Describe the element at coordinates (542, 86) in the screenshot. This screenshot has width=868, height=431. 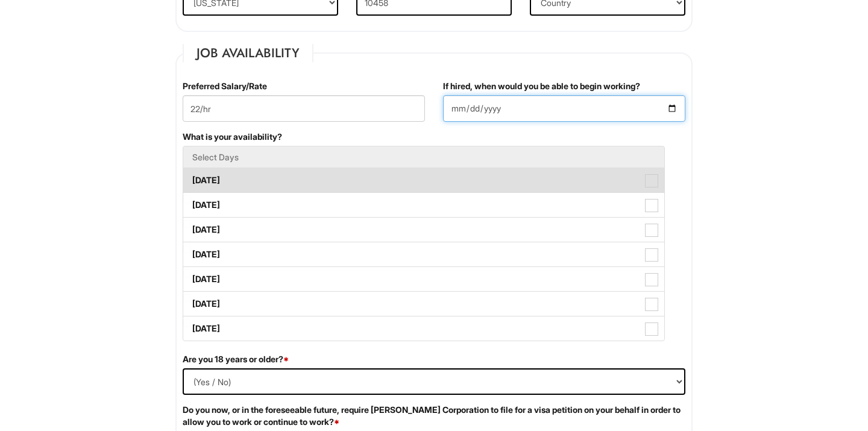
I see `label: If hired, when would you be able to begin working?` at that location.